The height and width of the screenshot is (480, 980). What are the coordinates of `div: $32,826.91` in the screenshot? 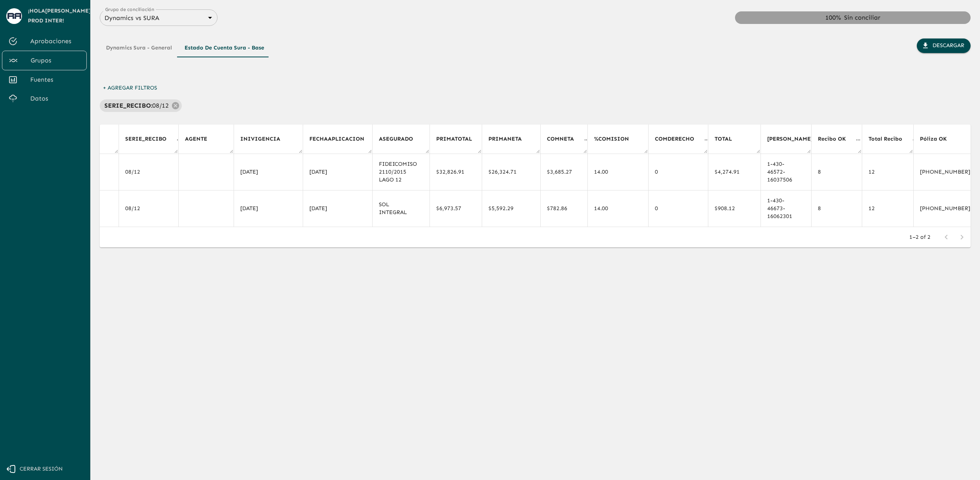 It's located at (456, 172).